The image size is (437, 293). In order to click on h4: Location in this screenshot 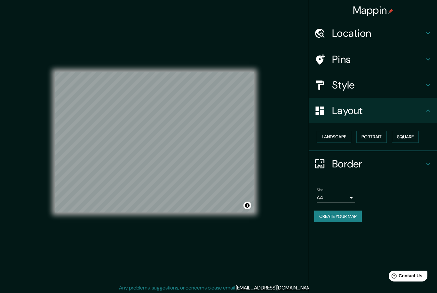, I will do `click(378, 33)`.